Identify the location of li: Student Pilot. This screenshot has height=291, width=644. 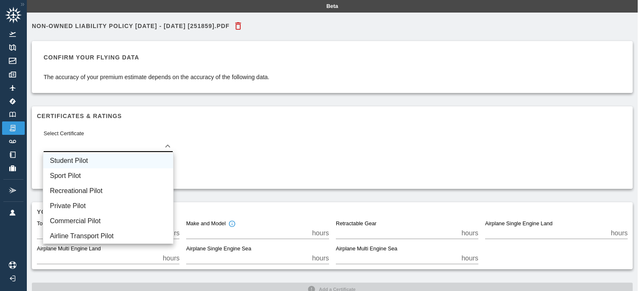
(108, 161).